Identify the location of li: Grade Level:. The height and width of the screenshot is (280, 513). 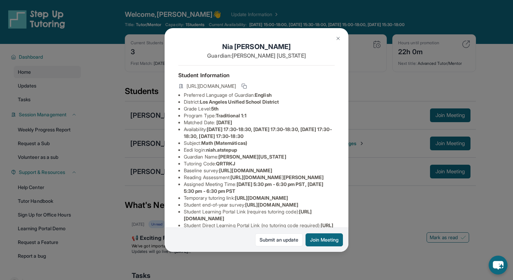
(259, 109).